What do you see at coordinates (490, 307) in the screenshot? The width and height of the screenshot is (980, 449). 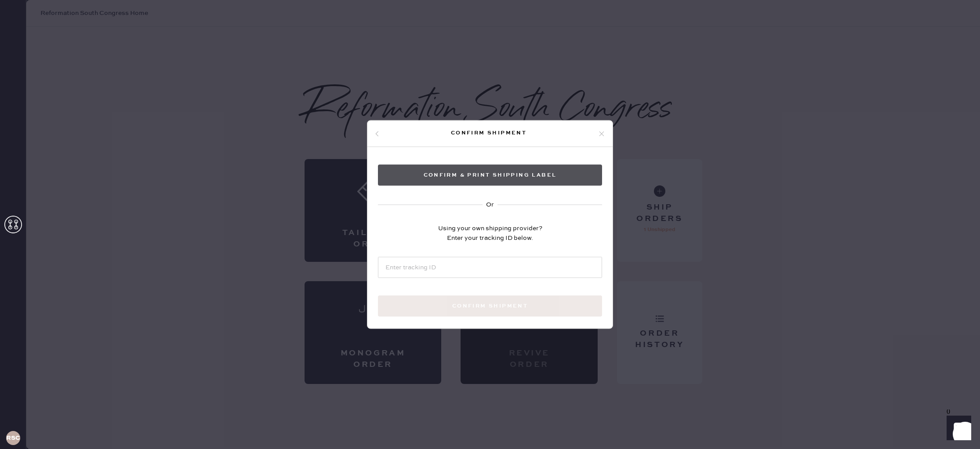 I see `button: Confirm shipment` at bounding box center [490, 307].